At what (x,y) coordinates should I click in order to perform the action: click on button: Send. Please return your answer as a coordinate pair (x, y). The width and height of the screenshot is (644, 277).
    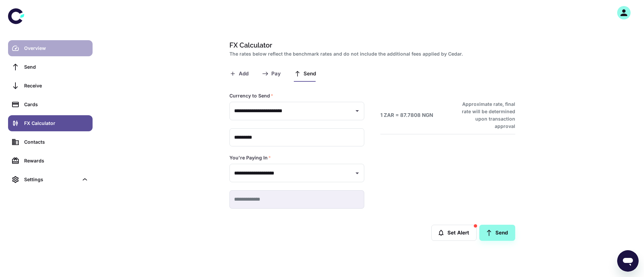
    Looking at the image, I should click on (497, 233).